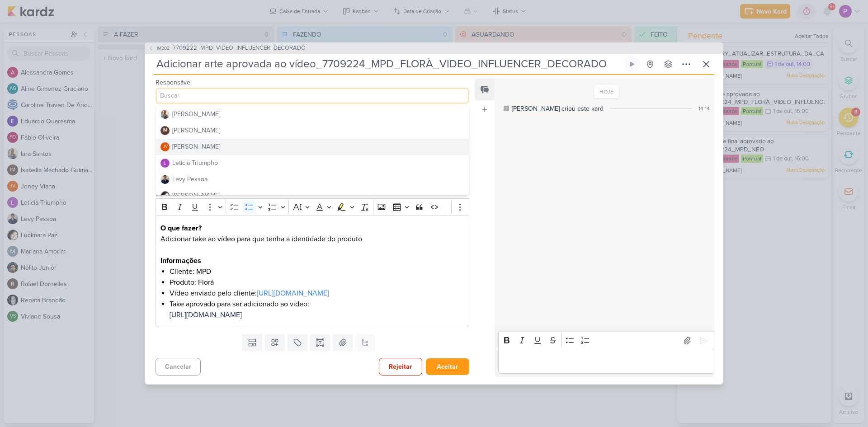 The image size is (868, 427). Describe the element at coordinates (448, 367) in the screenshot. I see `button: Aceitar` at that location.